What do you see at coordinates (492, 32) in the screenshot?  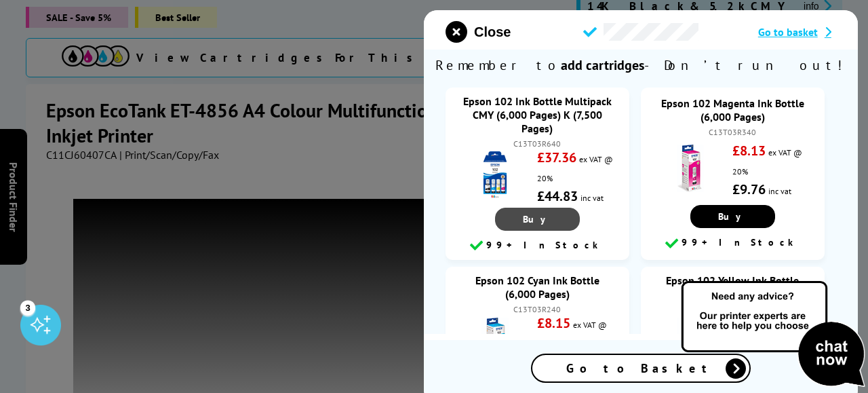 I see `span: Close` at bounding box center [492, 32].